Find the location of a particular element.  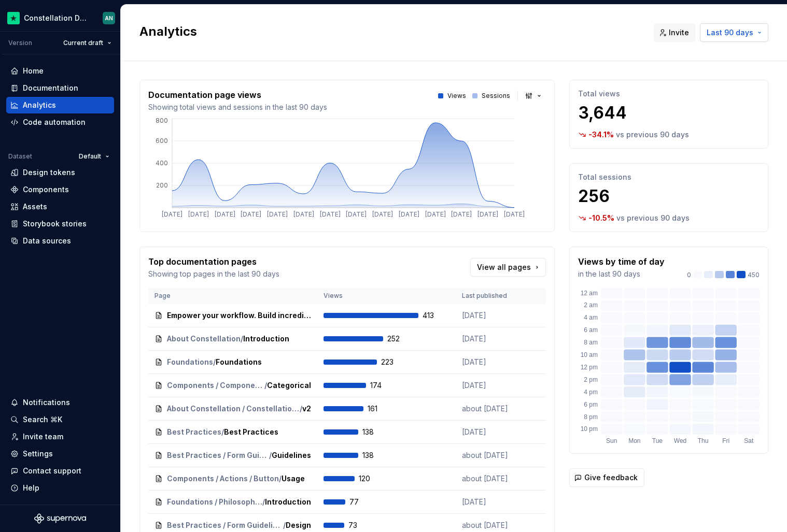

button: Notifications is located at coordinates (60, 402).